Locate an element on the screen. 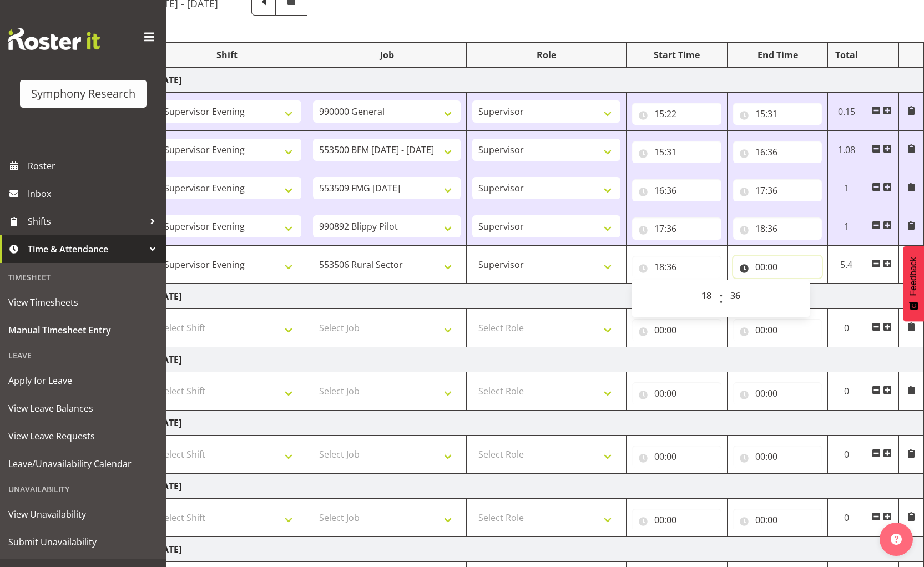  a: Leave/Unavailability Calendar is located at coordinates (83, 464).